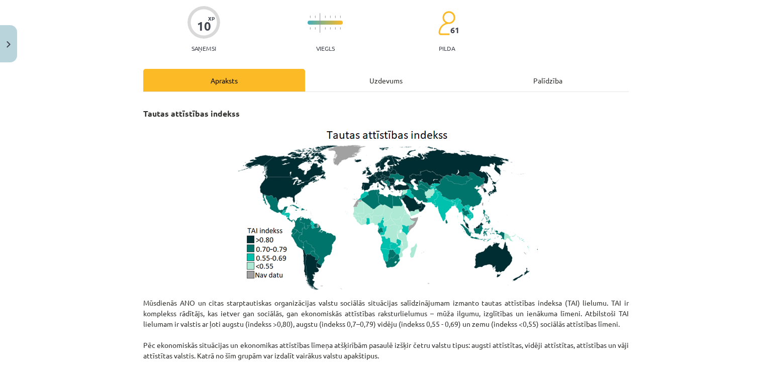 Image resolution: width=772 pixels, height=367 pixels. I want to click on strong: Tautas attīstības indekss, so click(191, 113).